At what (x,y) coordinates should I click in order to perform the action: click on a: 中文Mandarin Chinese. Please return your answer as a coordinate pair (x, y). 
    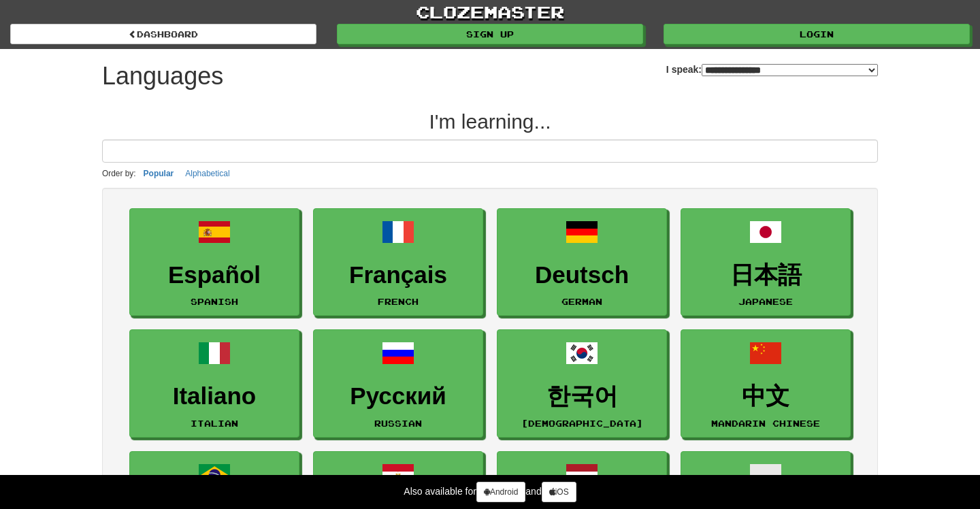
    Looking at the image, I should click on (766, 383).